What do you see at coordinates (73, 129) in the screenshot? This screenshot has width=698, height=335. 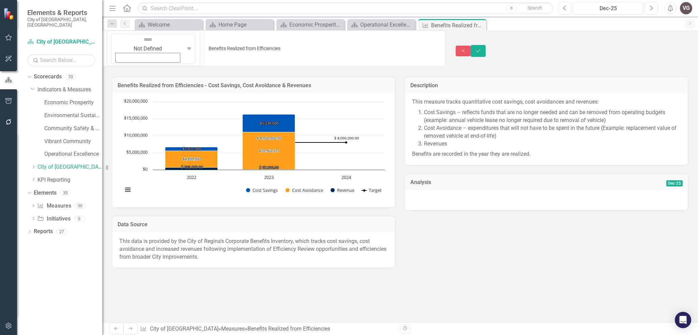 I see `a: Community Safety & Well-being` at bounding box center [73, 129].